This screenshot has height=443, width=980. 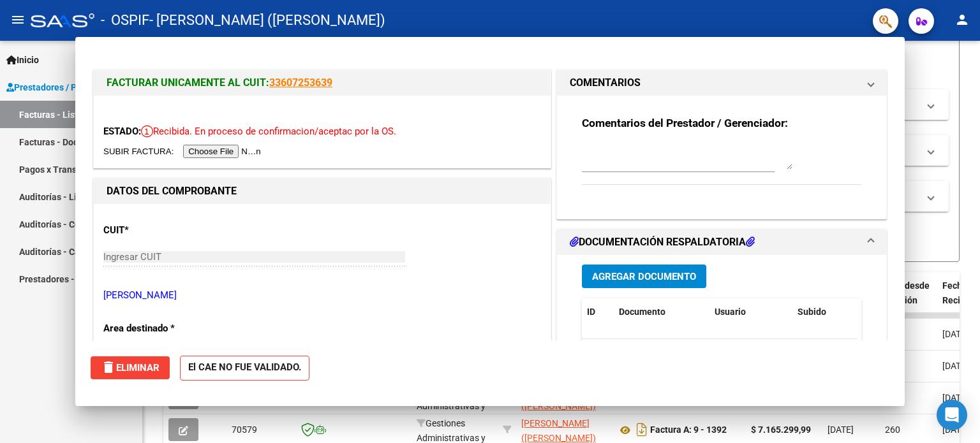 I want to click on span: Días desde Emisión, so click(x=907, y=293).